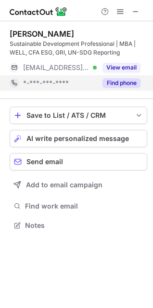 This screenshot has width=153, height=308. Describe the element at coordinates (84, 225) in the screenshot. I see `span: Notes` at that location.